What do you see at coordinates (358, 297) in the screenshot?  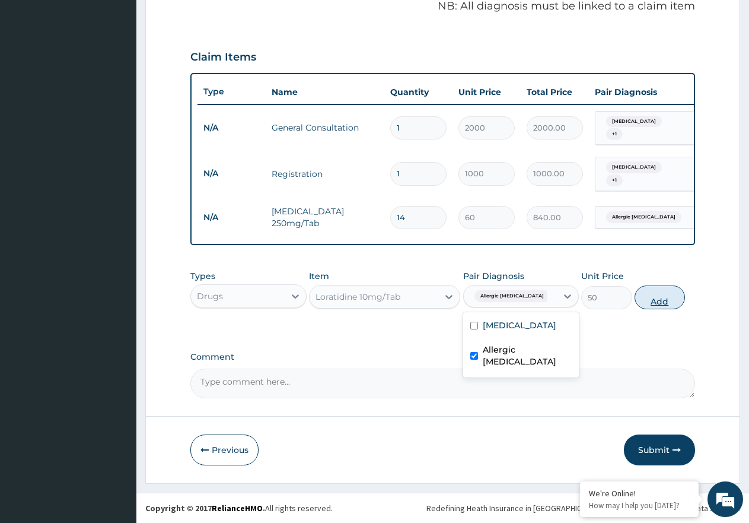 I see `div: Loratidine 10mg/Tab` at bounding box center [358, 297].